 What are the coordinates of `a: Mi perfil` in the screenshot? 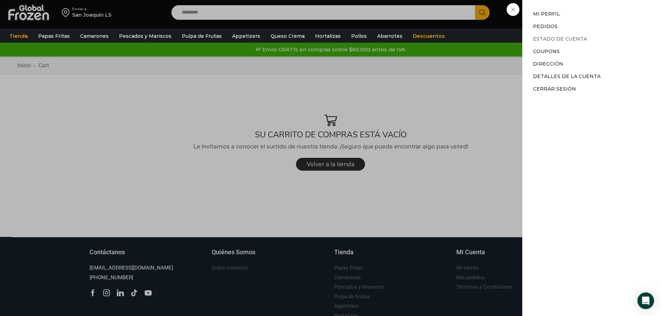 It's located at (547, 14).